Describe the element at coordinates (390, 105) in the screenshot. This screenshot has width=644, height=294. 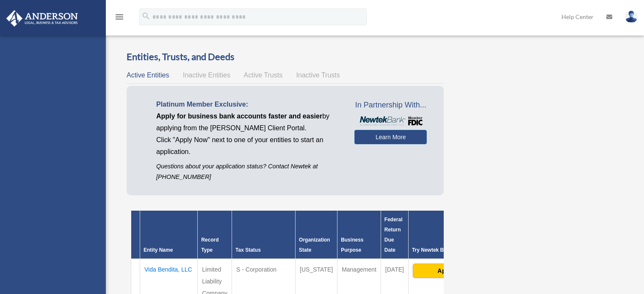
I see `span: In Partnership With...` at that location.